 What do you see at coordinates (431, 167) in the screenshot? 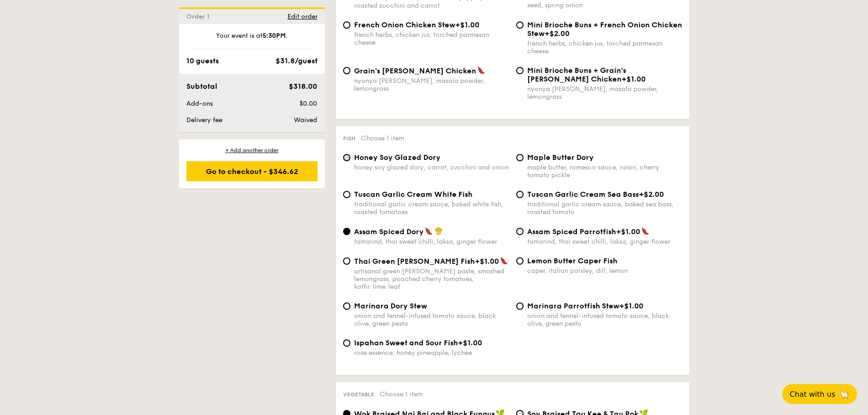
I see `div: honey soy glazed dory, carrot, zucchini and onion` at bounding box center [431, 167].